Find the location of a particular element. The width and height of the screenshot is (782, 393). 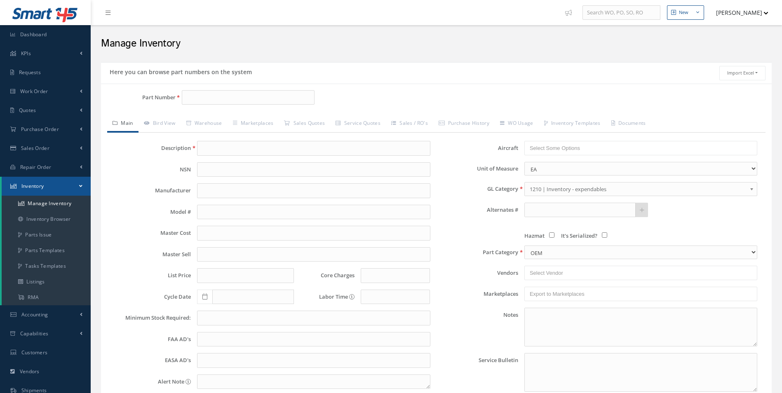

label: Description is located at coordinates (150, 148).